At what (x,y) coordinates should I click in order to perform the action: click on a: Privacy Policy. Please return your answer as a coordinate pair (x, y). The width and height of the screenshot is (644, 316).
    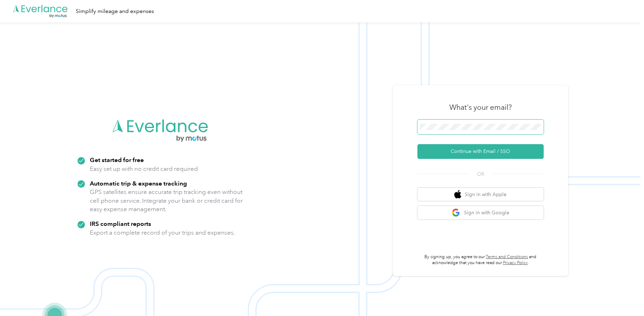
    Looking at the image, I should click on (515, 263).